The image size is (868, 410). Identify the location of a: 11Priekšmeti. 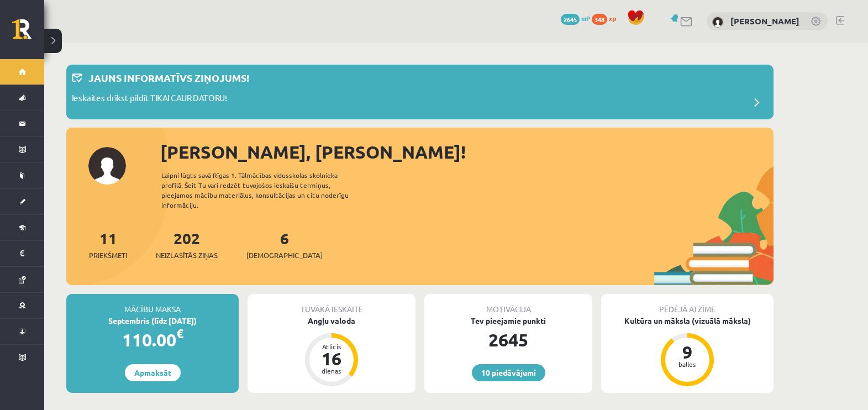
(108, 244).